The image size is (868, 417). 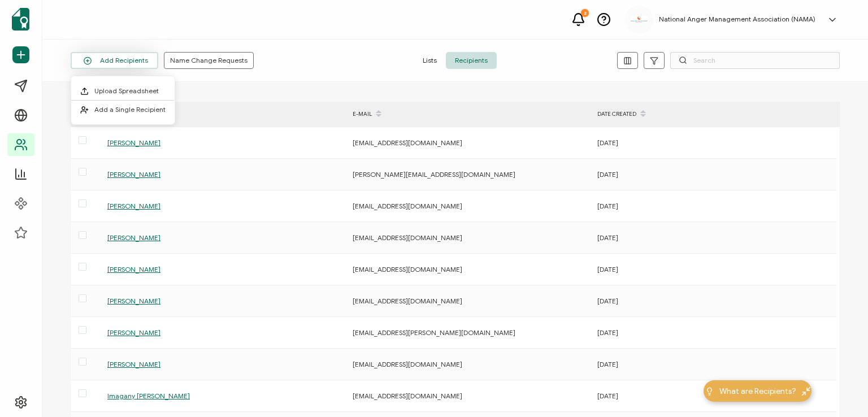 I want to click on div: 2, so click(x=585, y=13).